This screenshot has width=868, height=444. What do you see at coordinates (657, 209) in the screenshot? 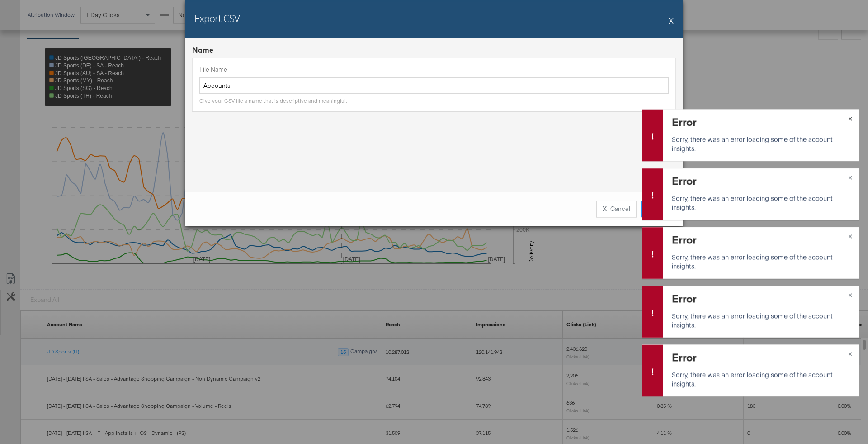
I see `a: Save` at bounding box center [657, 209].